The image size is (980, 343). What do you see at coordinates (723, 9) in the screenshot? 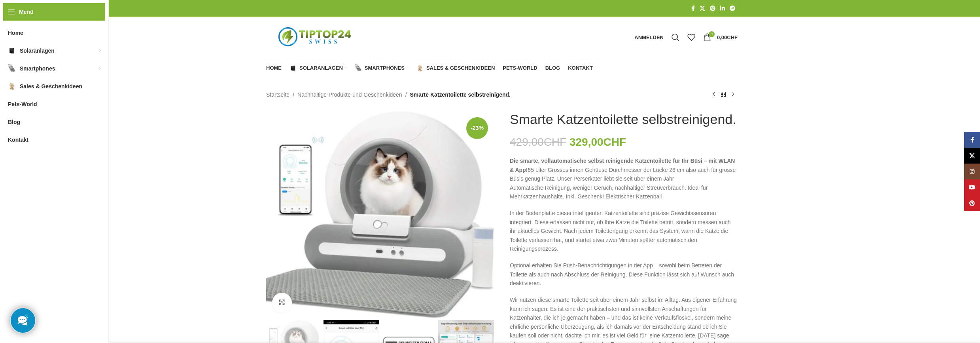
I see `a: LinkedIn Social Link` at bounding box center [723, 9].